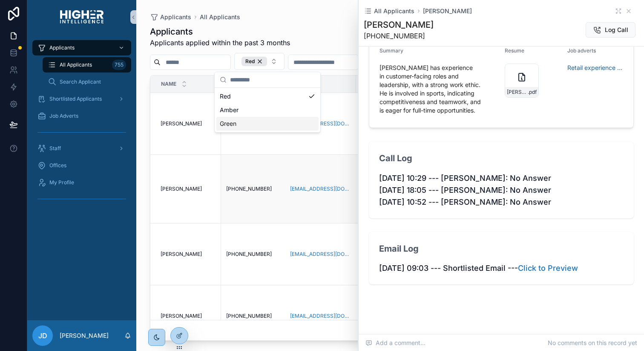  I want to click on span: Add a comment..., so click(395, 343).